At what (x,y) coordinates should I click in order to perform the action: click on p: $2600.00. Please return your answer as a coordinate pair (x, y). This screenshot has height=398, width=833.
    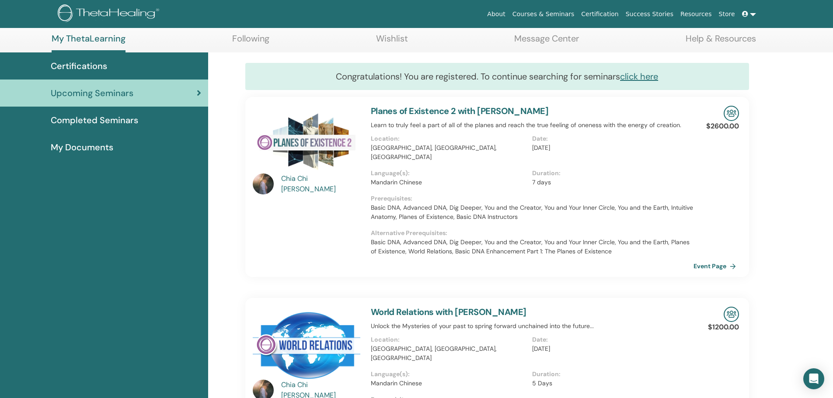
    Looking at the image, I should click on (722, 126).